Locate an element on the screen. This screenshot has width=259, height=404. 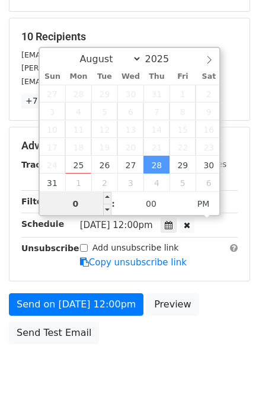
span: August 14, 2025 is located at coordinates (156, 129).